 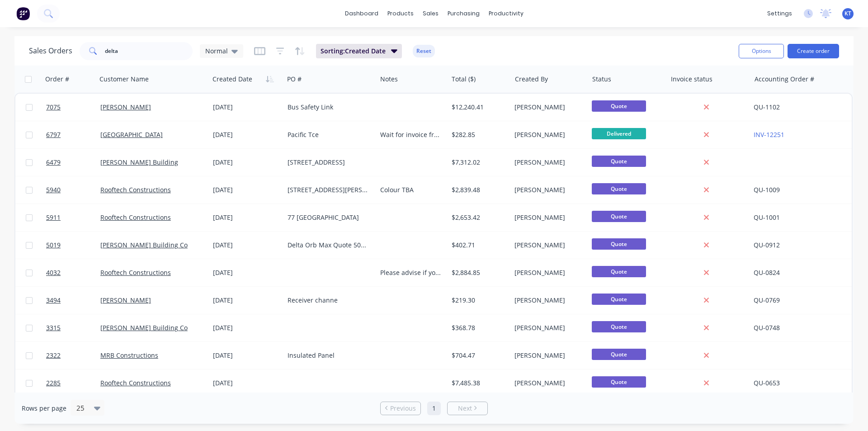 What do you see at coordinates (477, 273) in the screenshot?
I see `div: $2,884.85` at bounding box center [477, 273].